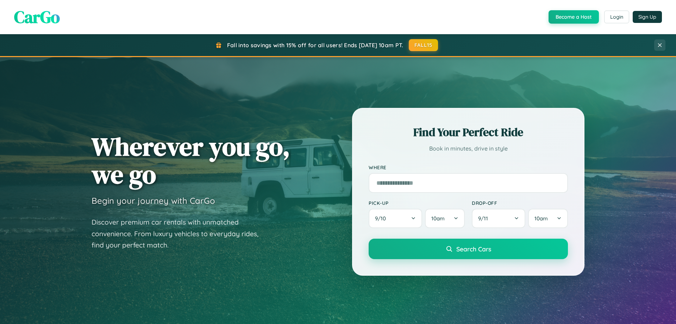  Describe the element at coordinates (468, 167) in the screenshot. I see `label: Where` at that location.